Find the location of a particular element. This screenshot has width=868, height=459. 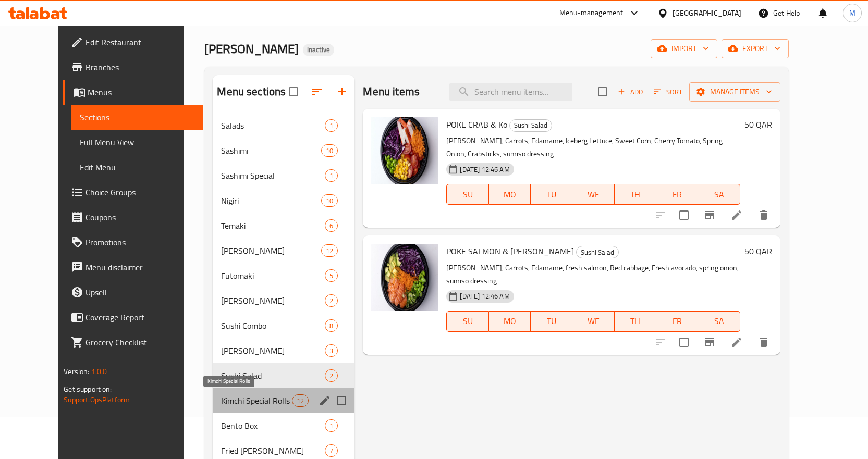

a: Coupons is located at coordinates (133, 217).